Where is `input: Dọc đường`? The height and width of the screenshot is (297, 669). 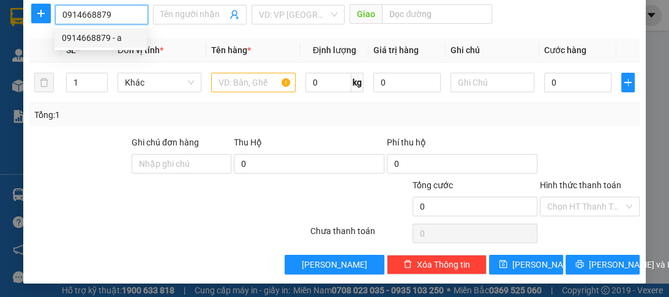
input: Dọc đường is located at coordinates (437, 14).